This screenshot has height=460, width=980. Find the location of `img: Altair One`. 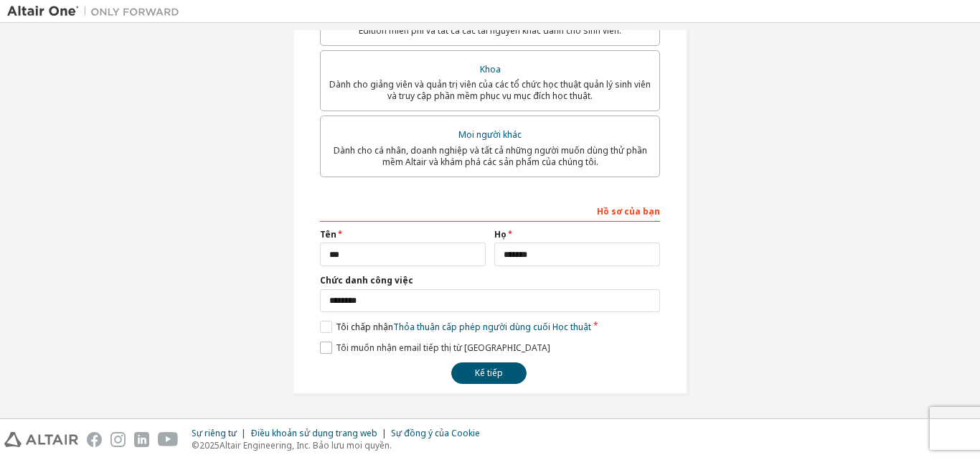

img: Altair One is located at coordinates (97, 12).